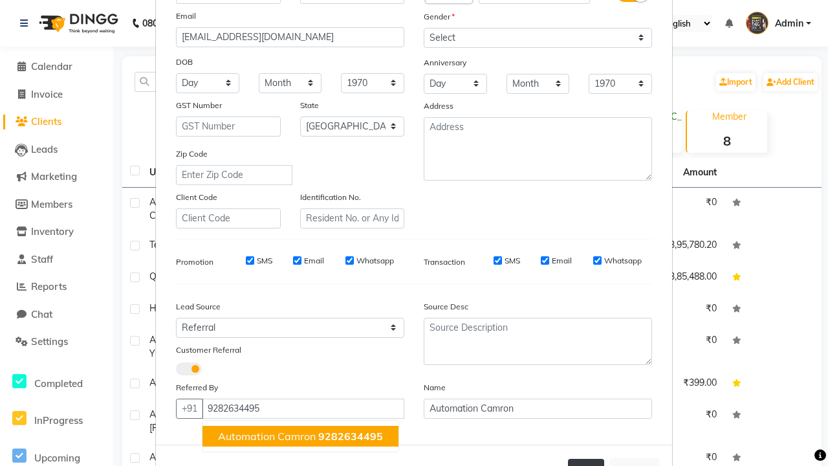  What do you see at coordinates (199, 105) in the screenshot?
I see `label: GST Number` at bounding box center [199, 105].